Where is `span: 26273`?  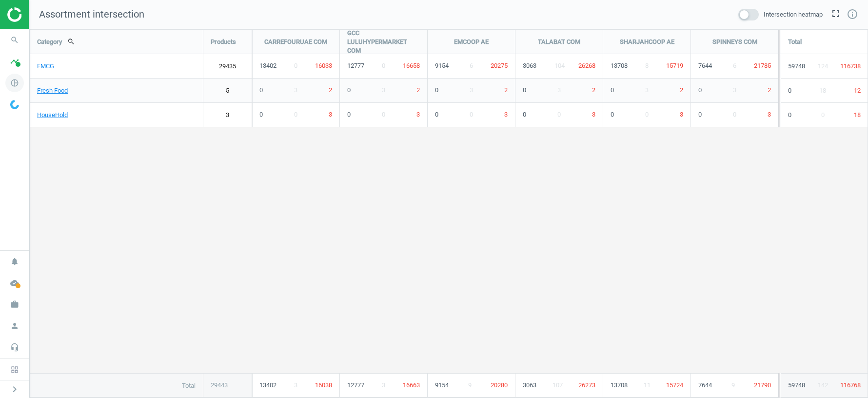 span: 26273 is located at coordinates (587, 386).